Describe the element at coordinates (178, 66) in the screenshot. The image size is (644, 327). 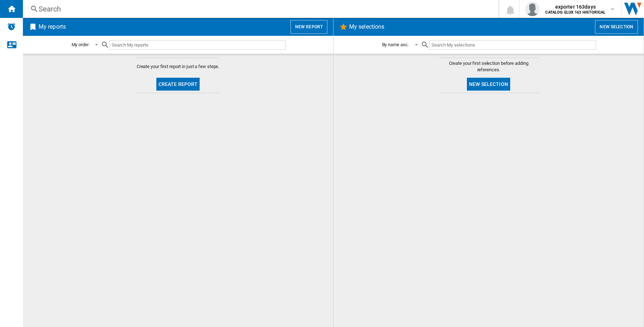
I see `span: Create your first report in just a few steps.` at that location.